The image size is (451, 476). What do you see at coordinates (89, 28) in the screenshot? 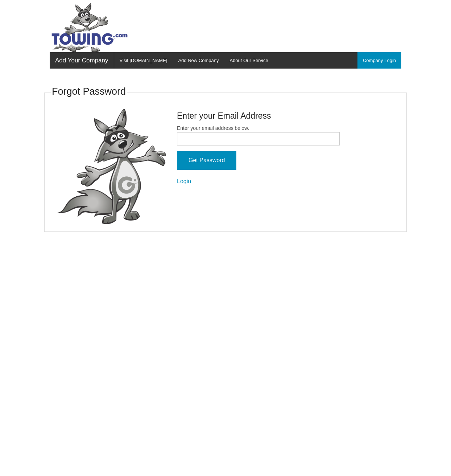
I see `img: Towing.com Logo` at bounding box center [89, 28].